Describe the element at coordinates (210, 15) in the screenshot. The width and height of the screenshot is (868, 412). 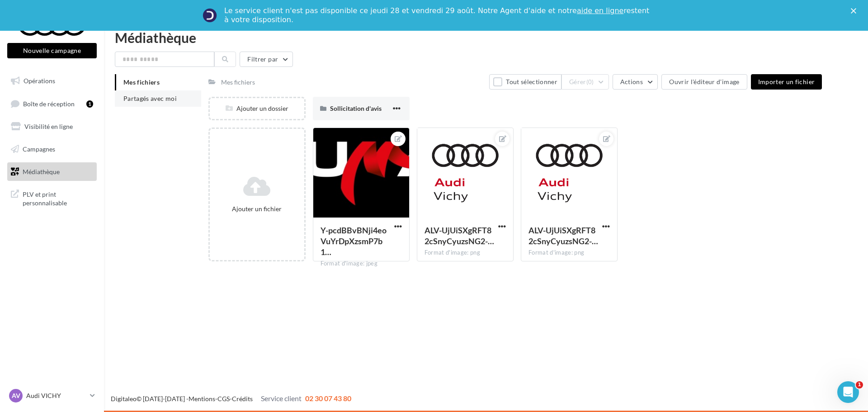
I see `img: Profile image for Service-Client` at that location.